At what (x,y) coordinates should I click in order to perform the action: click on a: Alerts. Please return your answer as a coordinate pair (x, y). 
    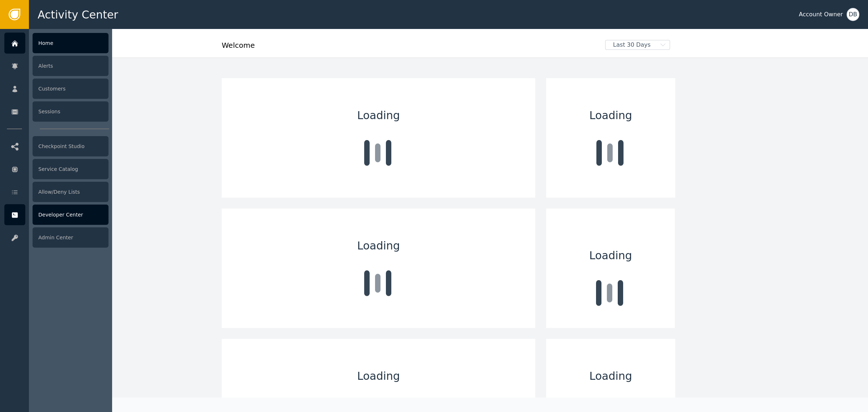
    Looking at the image, I should click on (56, 66).